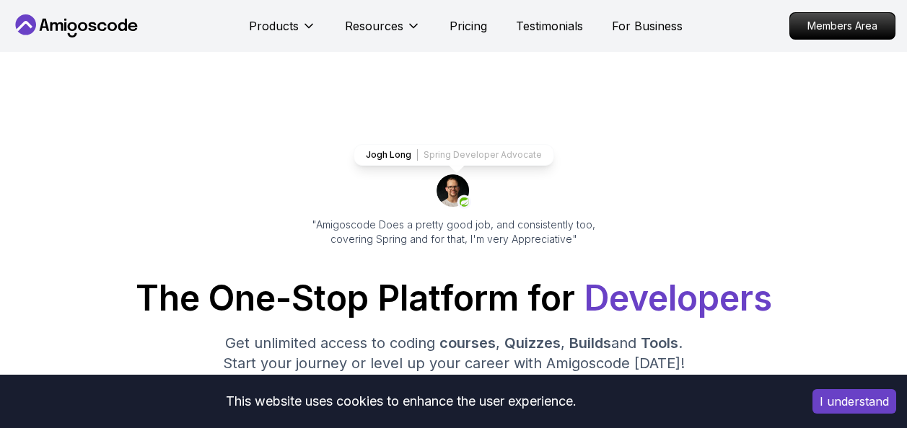  Describe the element at coordinates (854, 402) in the screenshot. I see `button: Accept cookies` at that location.